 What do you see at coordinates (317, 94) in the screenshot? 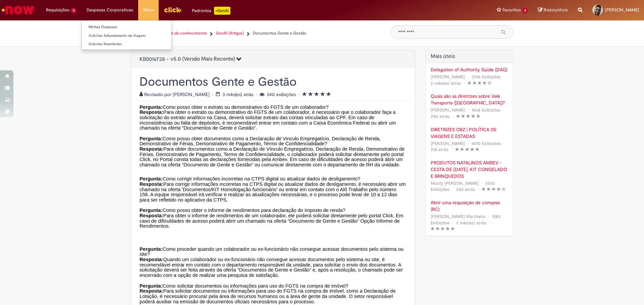
I see `i: 3` at bounding box center [317, 94].